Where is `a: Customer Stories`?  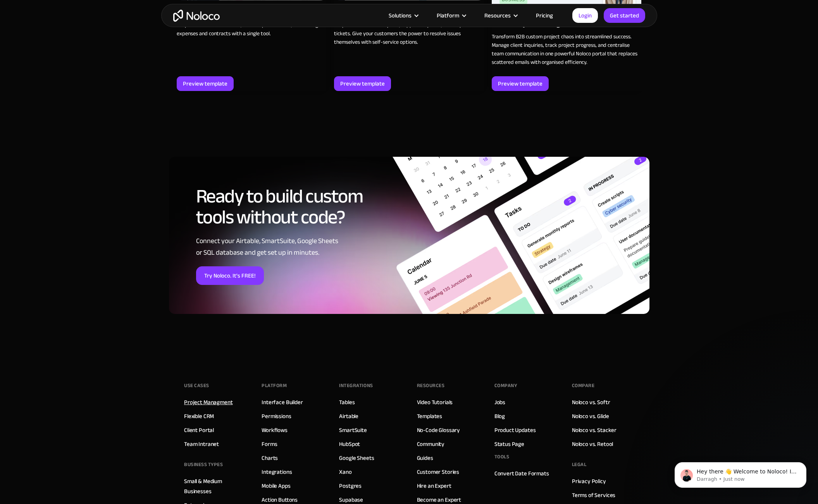
a: Customer Stories is located at coordinates (438, 472).